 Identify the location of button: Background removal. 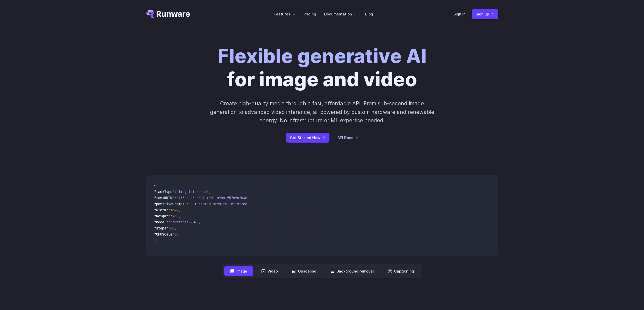
(352, 271).